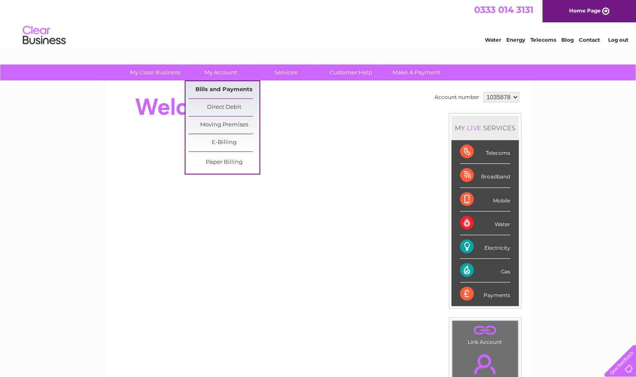 Image resolution: width=636 pixels, height=377 pixels. What do you see at coordinates (516, 40) in the screenshot?
I see `a: Energy` at bounding box center [516, 40].